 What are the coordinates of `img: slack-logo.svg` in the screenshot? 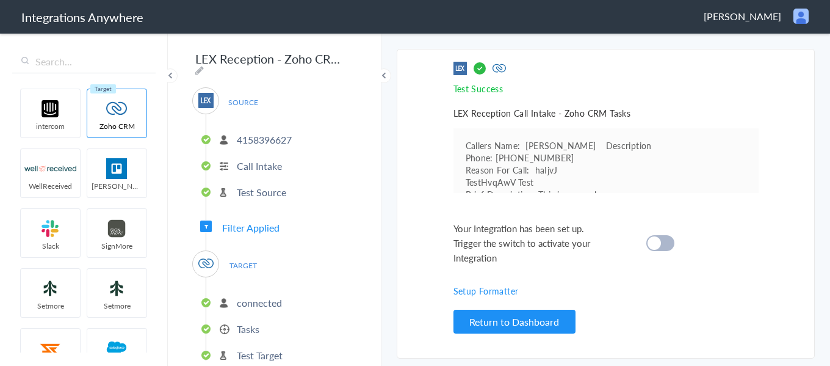 It's located at (50, 228).